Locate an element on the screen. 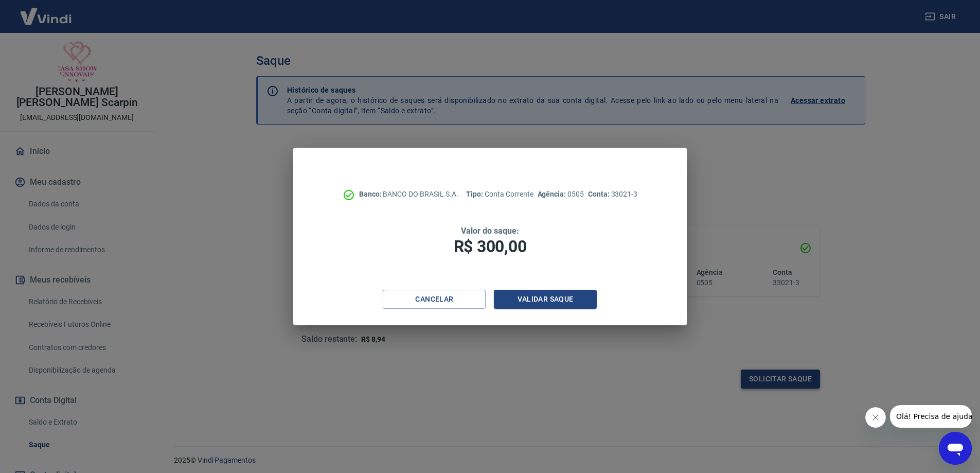 The height and width of the screenshot is (473, 980). span: Conta: is located at coordinates (599, 194).